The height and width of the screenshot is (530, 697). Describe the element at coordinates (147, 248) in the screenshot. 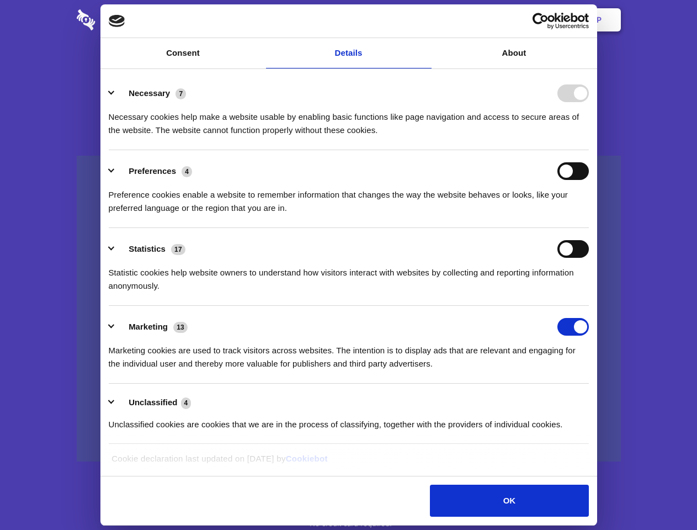

I see `label: Statistics` at that location.